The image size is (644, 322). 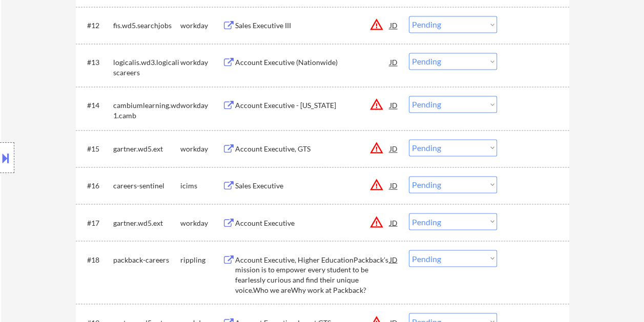 What do you see at coordinates (312, 186) in the screenshot?
I see `div: Sales Executive` at bounding box center [312, 186].